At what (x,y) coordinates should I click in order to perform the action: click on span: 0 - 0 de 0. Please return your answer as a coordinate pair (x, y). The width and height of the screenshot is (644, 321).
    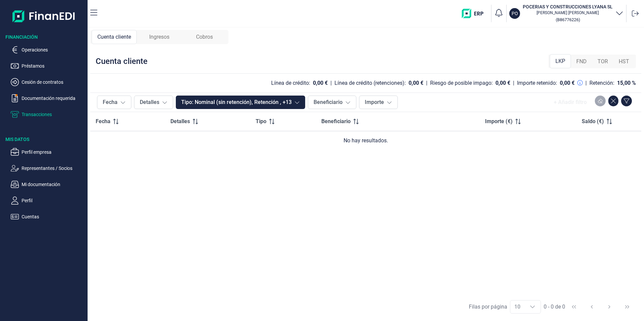
    Looking at the image, I should click on (554, 307).